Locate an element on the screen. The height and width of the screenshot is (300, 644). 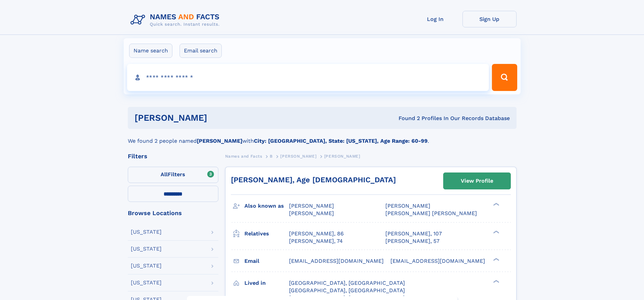
a: Names and Facts is located at coordinates (244, 156).